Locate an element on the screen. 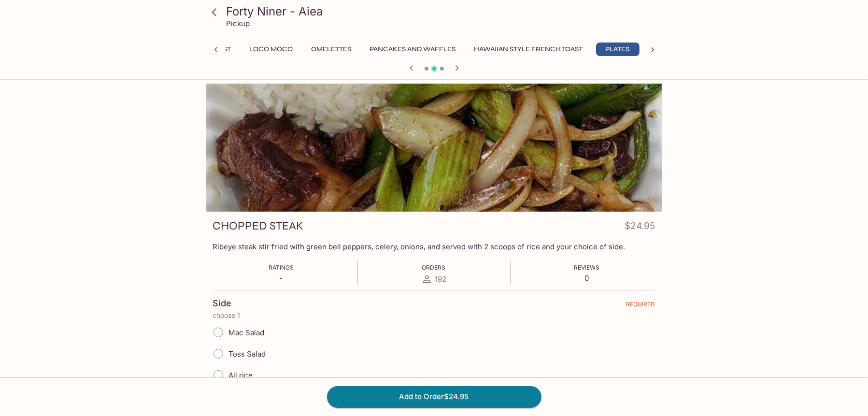 This screenshot has height=416, width=868. p: Pickup is located at coordinates (238, 23).